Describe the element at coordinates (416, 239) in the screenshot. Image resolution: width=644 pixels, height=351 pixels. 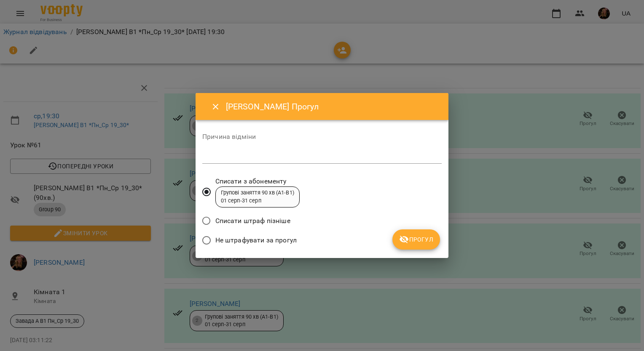
I see `span: Прогул` at that location.